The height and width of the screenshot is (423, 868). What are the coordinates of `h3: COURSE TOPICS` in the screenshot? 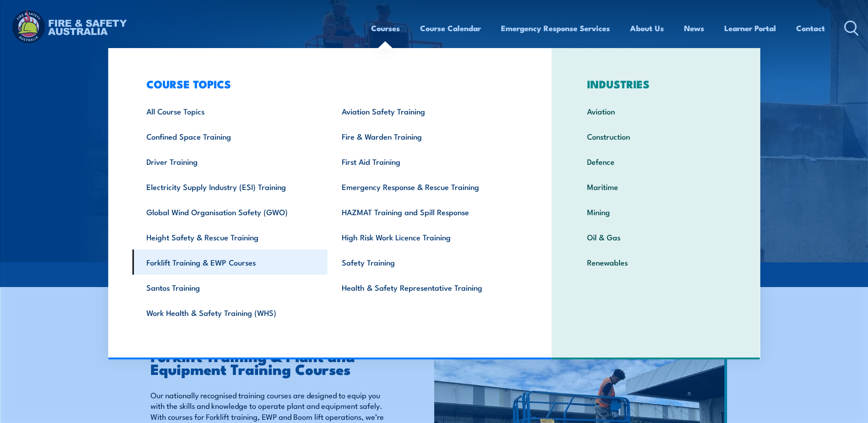 It's located at (328, 84).